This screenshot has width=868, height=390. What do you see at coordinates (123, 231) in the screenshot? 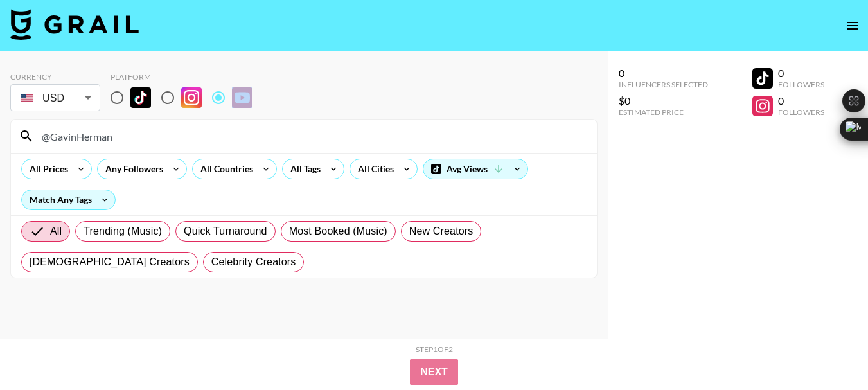
I see `span: Trending (Music)` at bounding box center [123, 231].